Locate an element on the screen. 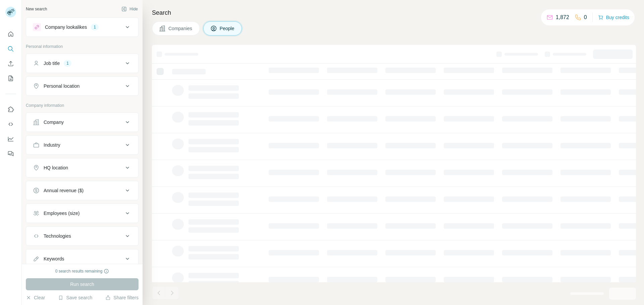 The height and width of the screenshot is (305, 644). button: Quick start is located at coordinates (11, 34).